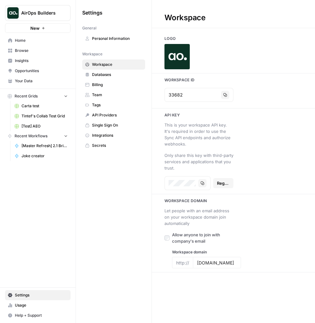  Describe the element at coordinates (177, 57) in the screenshot. I see `img: Company Logo` at that location.